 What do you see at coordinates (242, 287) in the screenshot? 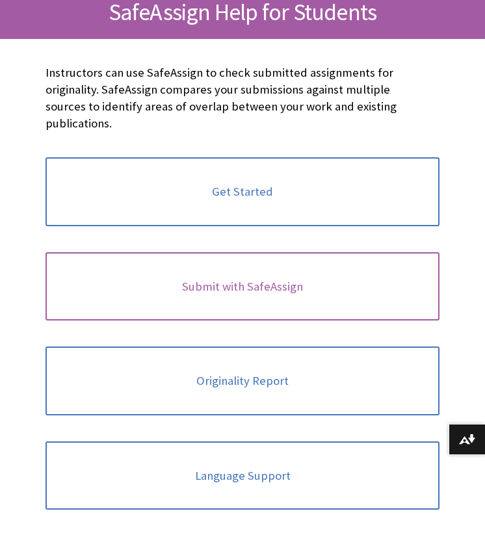
I see `a: Submit with SafeAssign` at bounding box center [242, 287].